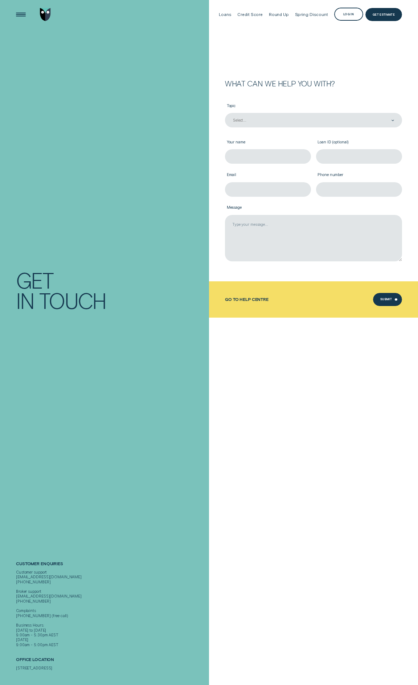 This screenshot has height=685, width=418. I want to click on label: Email, so click(268, 175).